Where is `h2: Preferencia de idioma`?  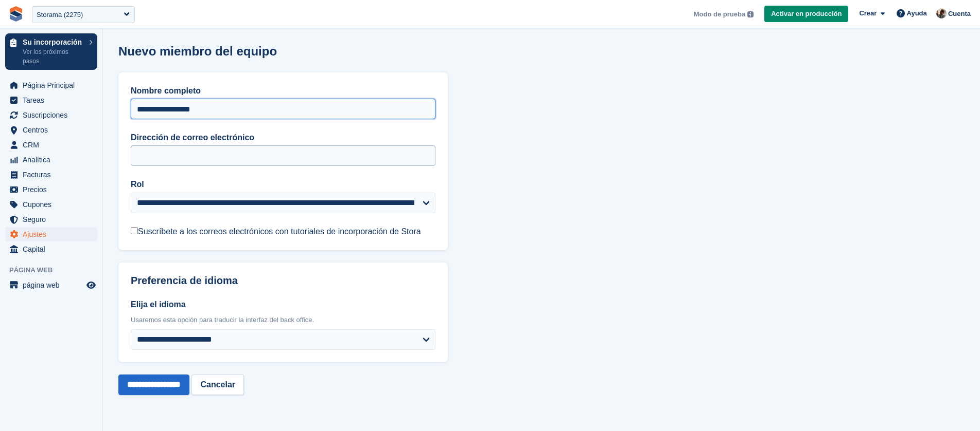
h2: Preferencia de idioma is located at coordinates (283, 281).